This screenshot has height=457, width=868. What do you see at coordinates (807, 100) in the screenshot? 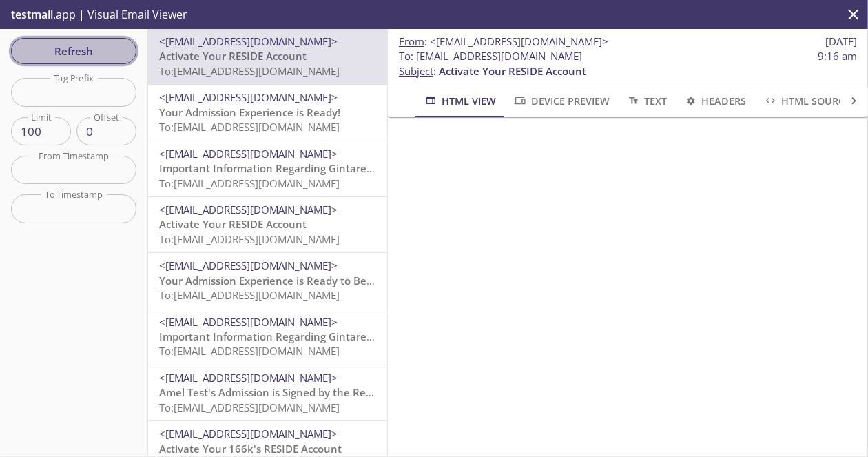
I see `span: HTML Source` at bounding box center [807, 100].